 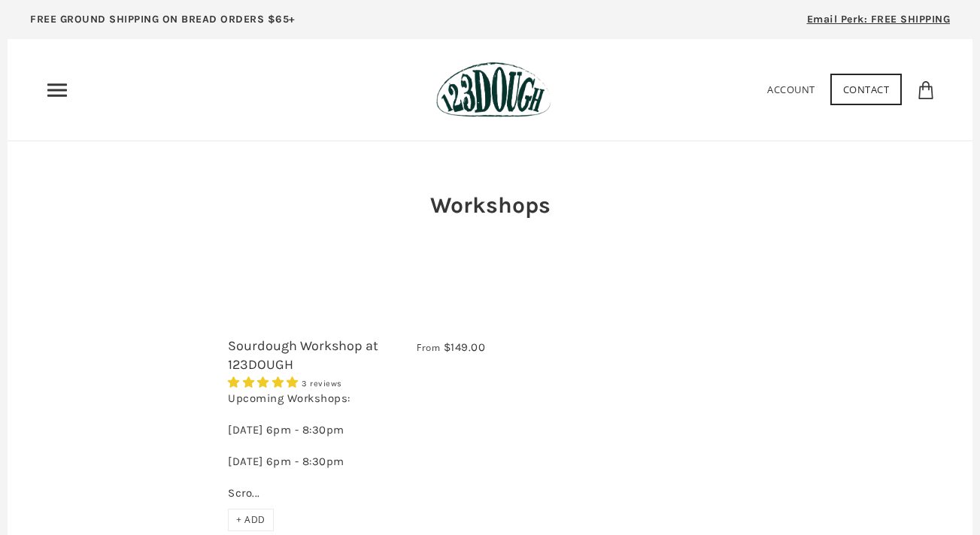 What do you see at coordinates (162, 23) in the screenshot?
I see `a: FREE GROUND SHIPPING ON BREAD ORDERS $65+` at bounding box center [162, 23].